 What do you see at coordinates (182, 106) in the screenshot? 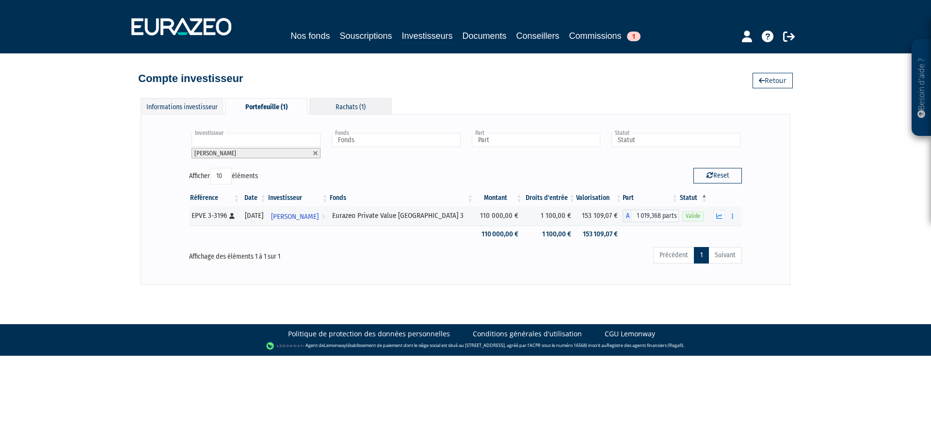
I see `div: Informations investisseur` at bounding box center [182, 106].